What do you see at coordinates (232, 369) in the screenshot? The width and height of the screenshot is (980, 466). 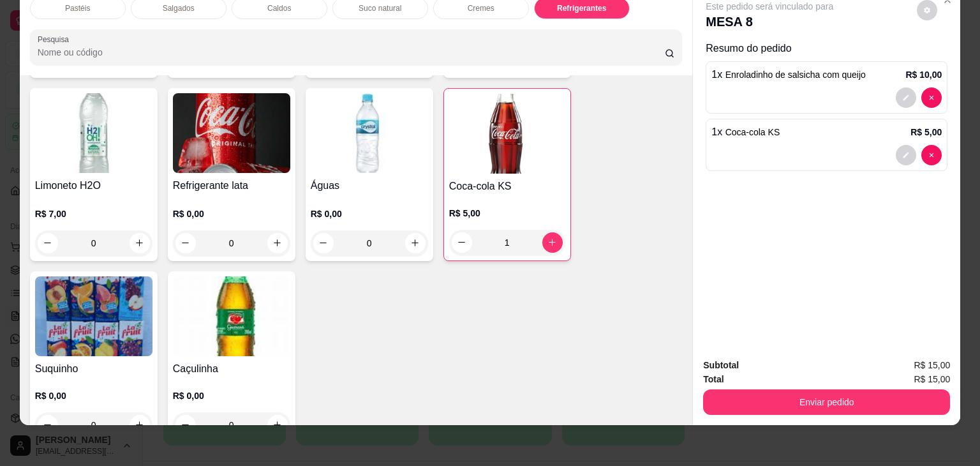 I see `h4: Caçulinha` at bounding box center [232, 369].